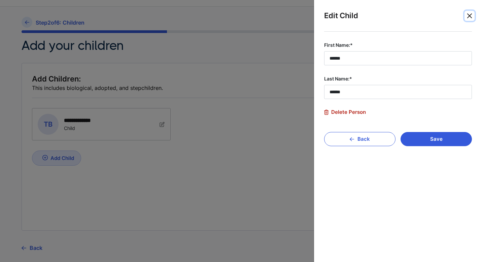  I want to click on div: Edit Child, so click(398, 21).